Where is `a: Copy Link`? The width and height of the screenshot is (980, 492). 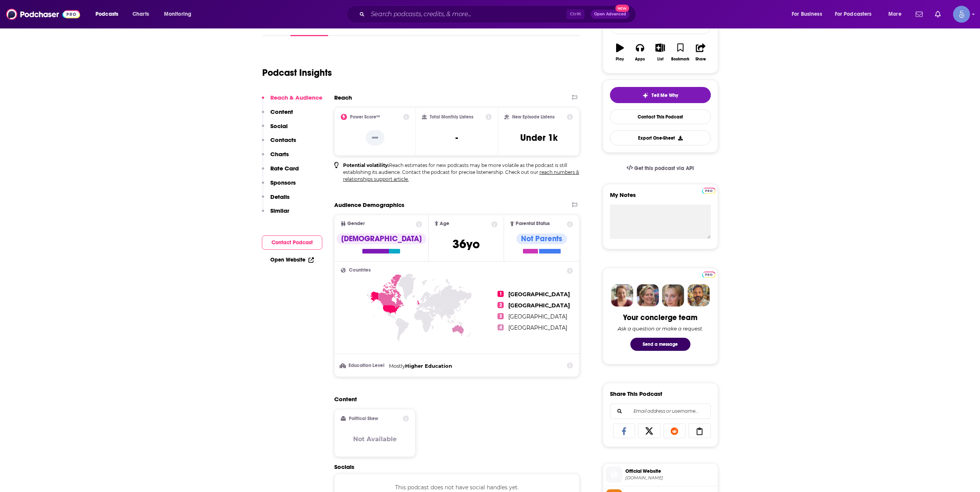 a: Copy Link is located at coordinates (699, 431).